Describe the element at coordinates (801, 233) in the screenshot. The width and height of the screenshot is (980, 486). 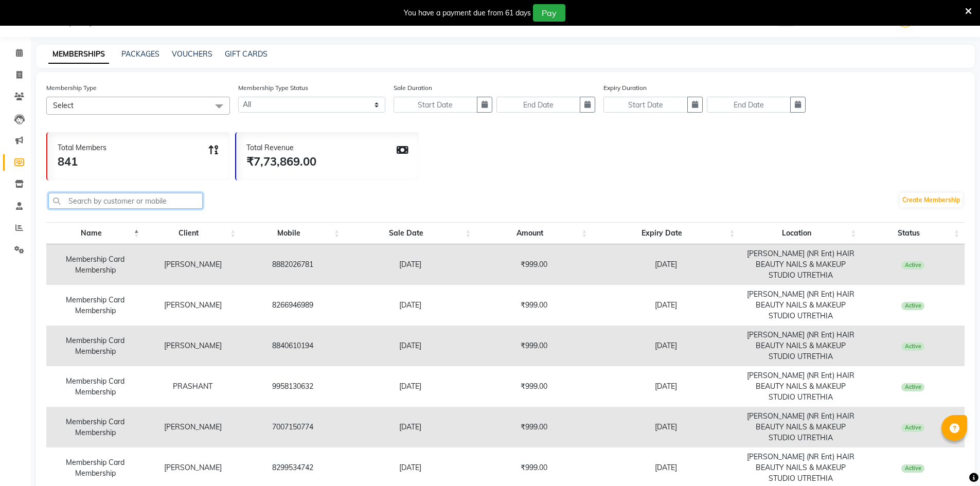
I see `th: Location: activate to sort column ascending` at that location.